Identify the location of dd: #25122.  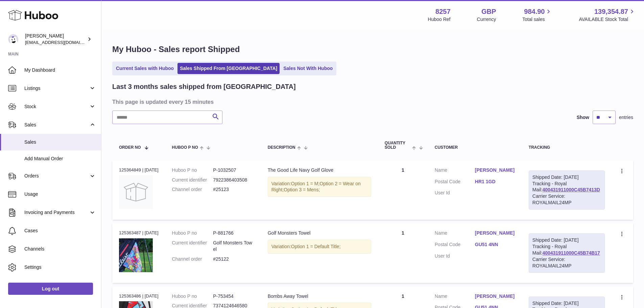
(234, 259).